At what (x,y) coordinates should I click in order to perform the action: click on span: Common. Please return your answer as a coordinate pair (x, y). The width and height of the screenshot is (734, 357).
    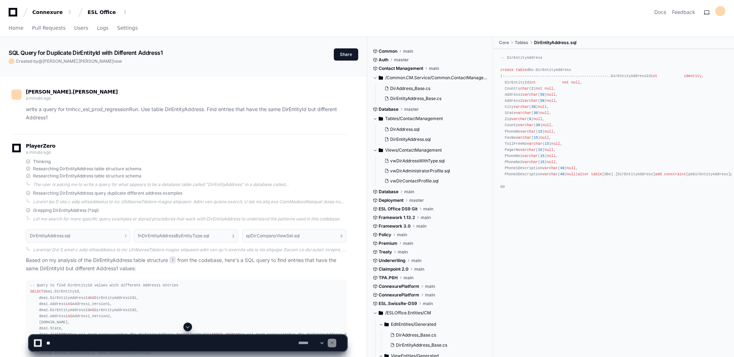
    Looking at the image, I should click on (388, 51).